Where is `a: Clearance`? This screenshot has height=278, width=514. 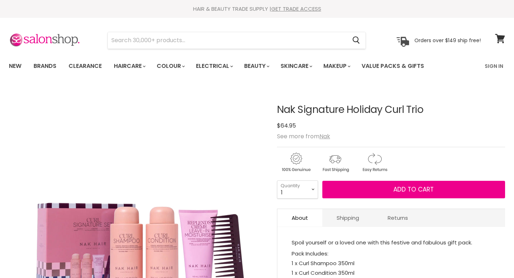
a: Clearance is located at coordinates (85, 66).